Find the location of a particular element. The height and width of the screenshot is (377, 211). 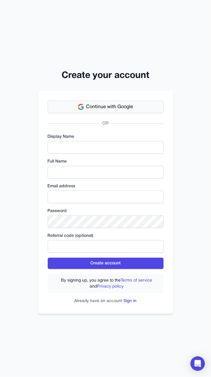

h2: Create your account is located at coordinates (106, 76).